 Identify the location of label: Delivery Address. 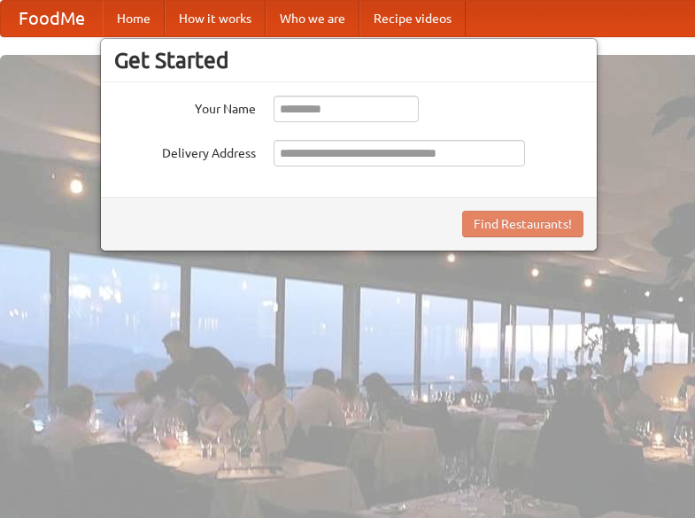
(185, 151).